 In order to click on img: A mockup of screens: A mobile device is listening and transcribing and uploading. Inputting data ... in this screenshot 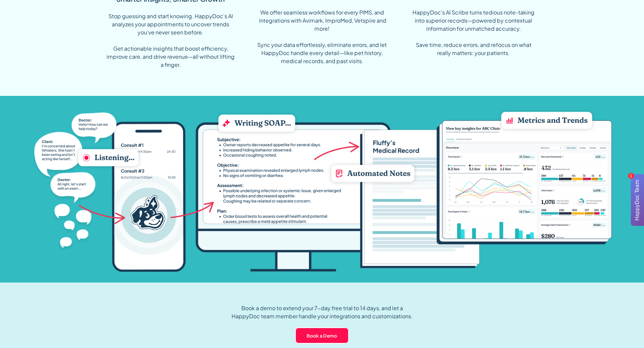, I will do `click(322, 189)`.